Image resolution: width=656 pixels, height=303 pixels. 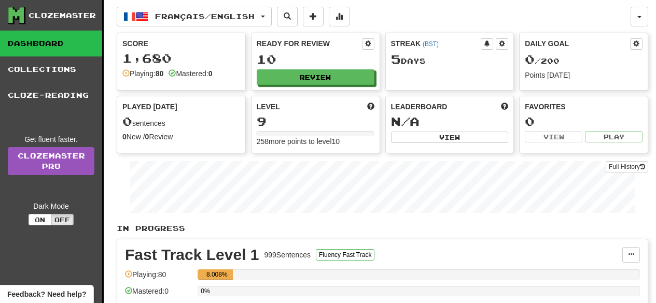 I want to click on div: sentences, so click(x=181, y=122).